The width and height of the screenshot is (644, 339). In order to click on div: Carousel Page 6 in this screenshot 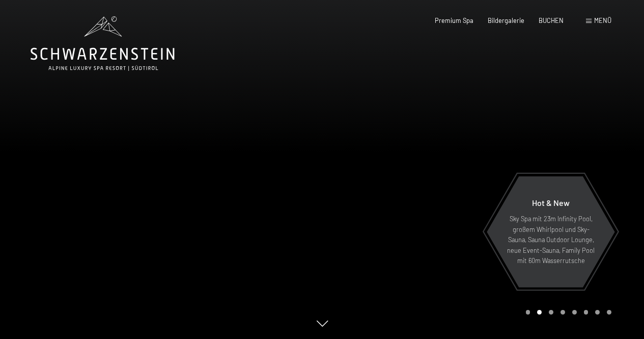, I will do `click(586, 312)`.